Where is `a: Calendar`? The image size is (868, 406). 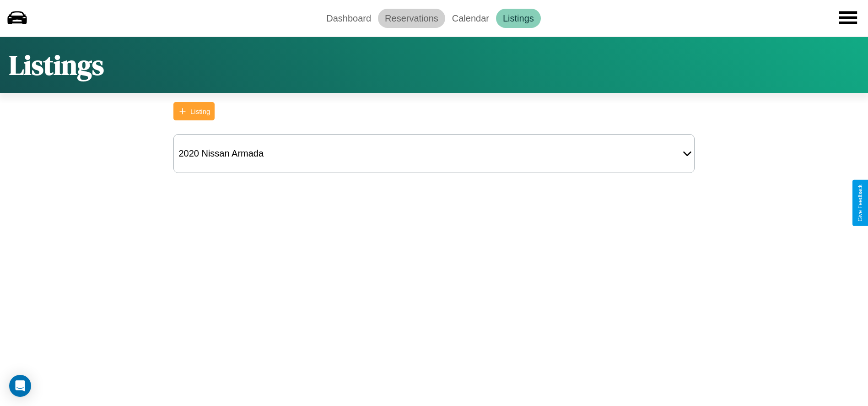
a: Calendar is located at coordinates (470, 18).